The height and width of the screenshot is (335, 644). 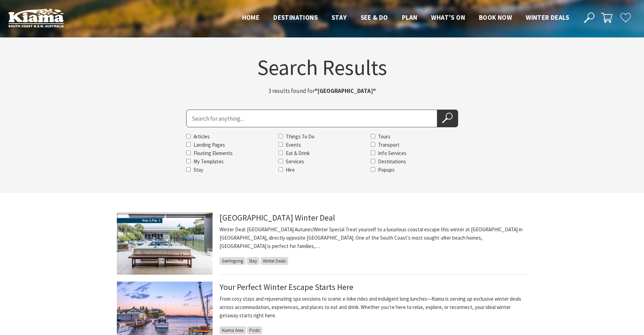 I want to click on span: Kiama Area, so click(x=233, y=330).